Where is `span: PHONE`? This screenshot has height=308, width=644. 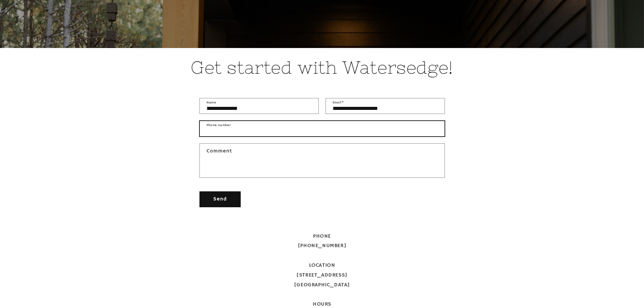
span: PHONE is located at coordinates (322, 237).